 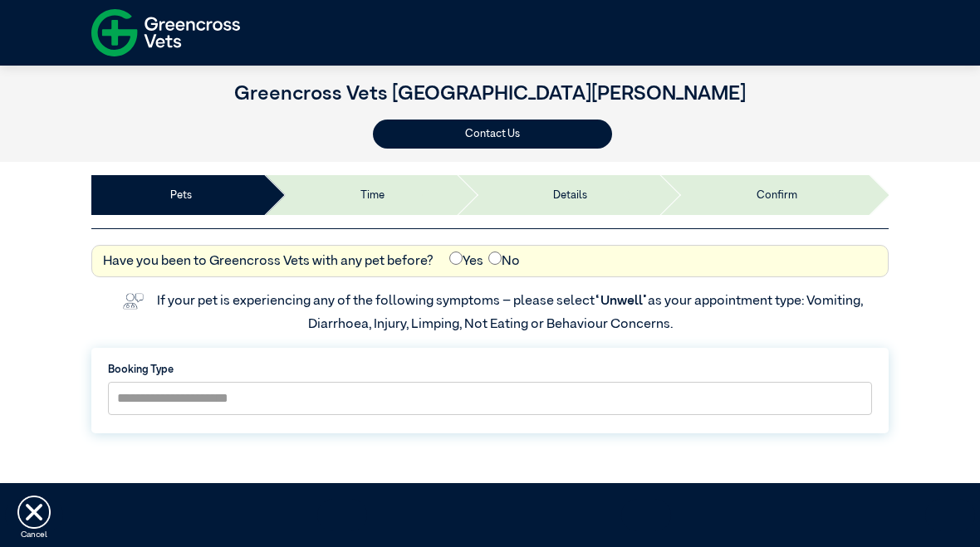 What do you see at coordinates (456, 258) in the screenshot?
I see `input: Yes` at bounding box center [456, 258].